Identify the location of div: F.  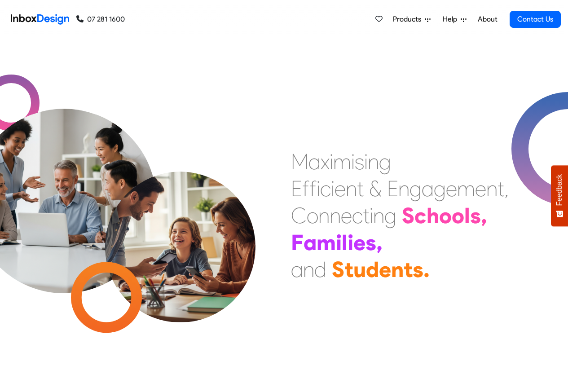
(298, 243).